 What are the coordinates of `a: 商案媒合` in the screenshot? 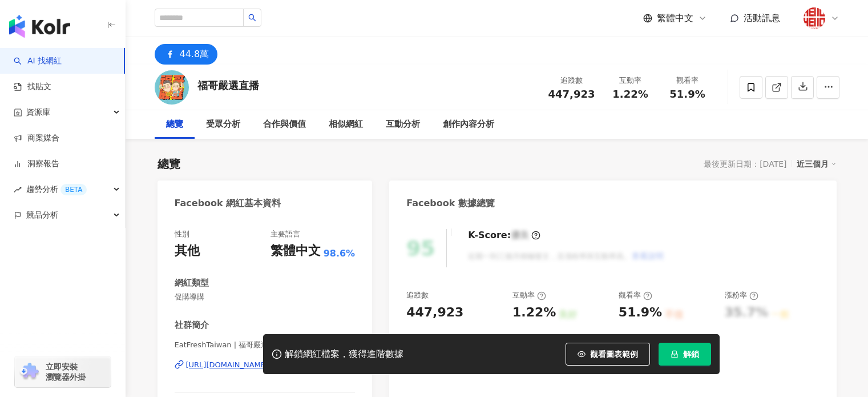 It's located at (36, 138).